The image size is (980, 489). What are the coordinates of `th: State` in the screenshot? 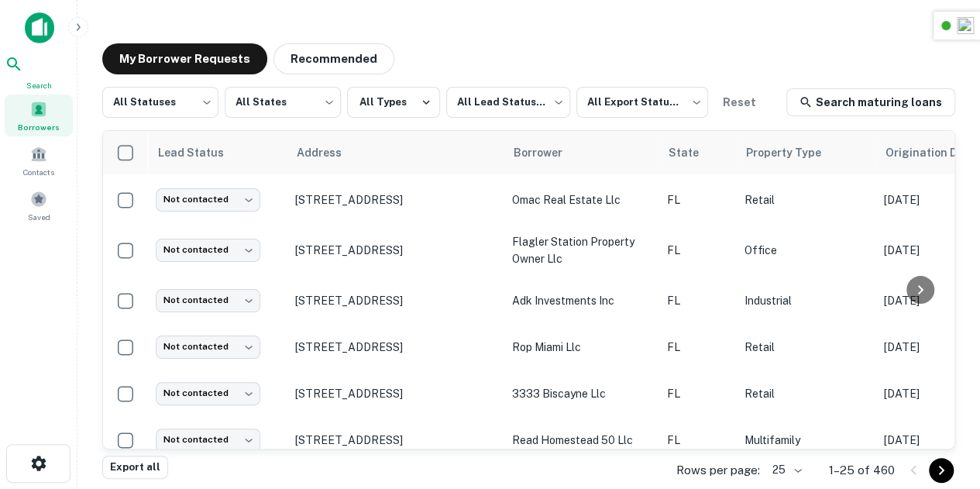 It's located at (698, 153).